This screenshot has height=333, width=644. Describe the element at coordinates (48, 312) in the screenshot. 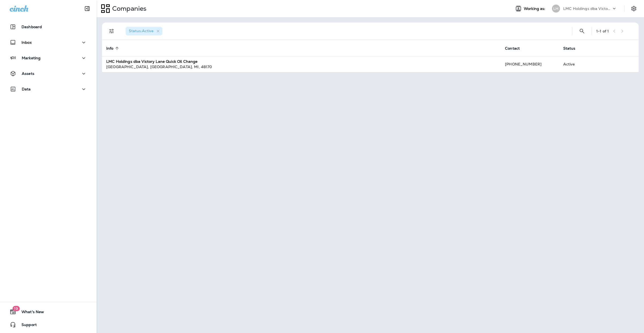

I see `button: 19What's New` at that location.